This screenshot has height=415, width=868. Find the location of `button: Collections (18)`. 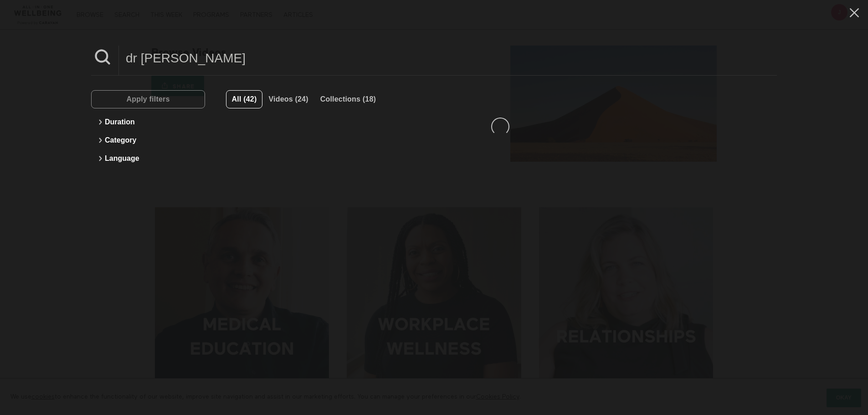

button: Collections (18) is located at coordinates (348, 99).